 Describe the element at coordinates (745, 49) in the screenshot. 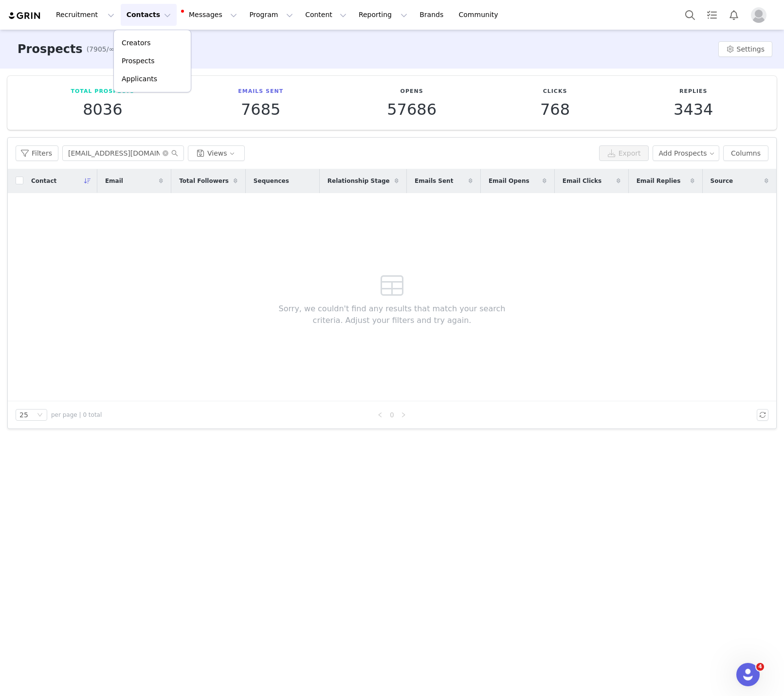

I see `button: Settings` at that location.